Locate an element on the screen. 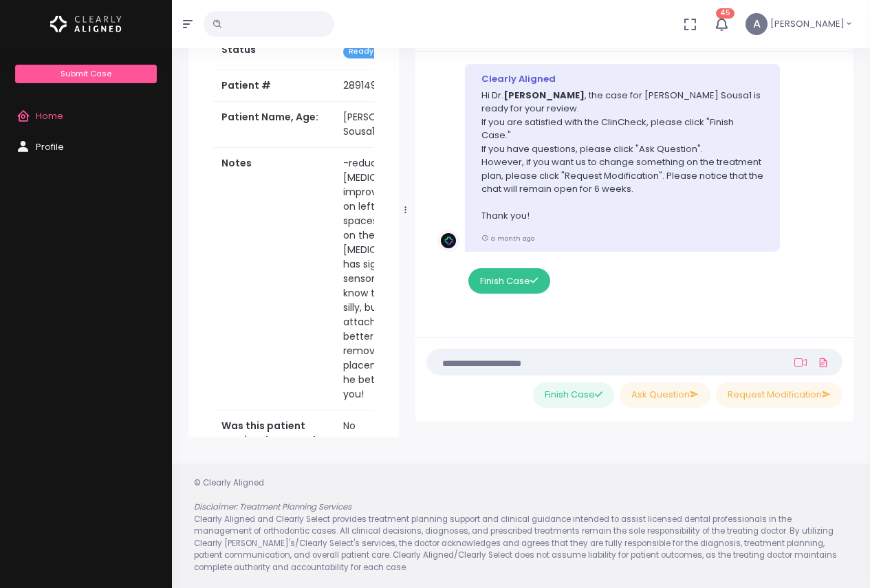 This screenshot has height=588, width=870. th: Status is located at coordinates (273, 52).